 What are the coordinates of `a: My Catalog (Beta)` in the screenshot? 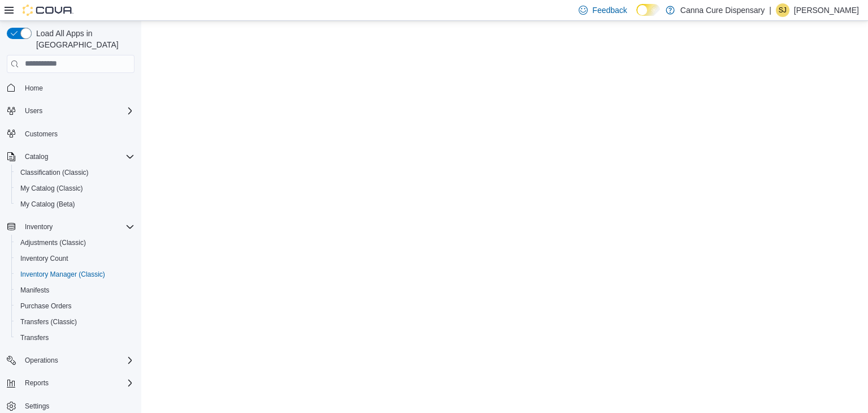 It's located at (48, 204).